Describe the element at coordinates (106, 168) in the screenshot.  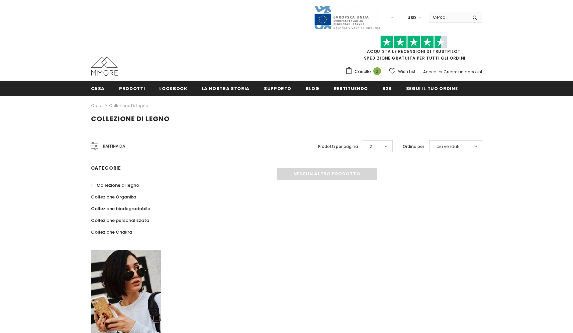
I see `span: Categorie` at that location.